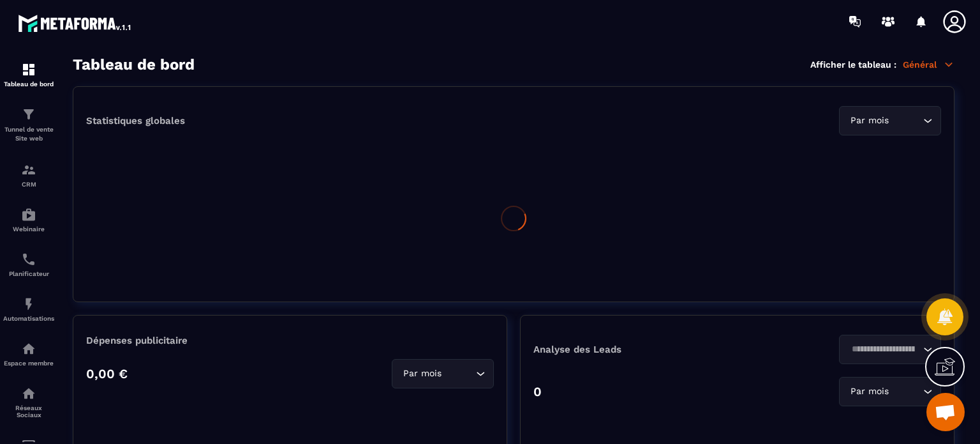 Image resolution: width=980 pixels, height=444 pixels. Describe the element at coordinates (29, 318) in the screenshot. I see `p: Automatisations` at that location.